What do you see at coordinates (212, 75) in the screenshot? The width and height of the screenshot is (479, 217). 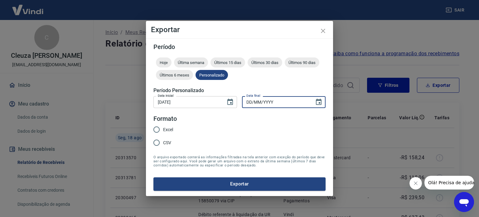 I see `div: Personalizado` at bounding box center [212, 75].